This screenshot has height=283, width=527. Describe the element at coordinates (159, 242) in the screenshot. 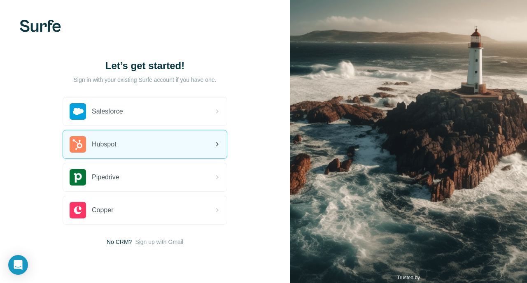

I see `button: Sign up with Gmail` at that location.